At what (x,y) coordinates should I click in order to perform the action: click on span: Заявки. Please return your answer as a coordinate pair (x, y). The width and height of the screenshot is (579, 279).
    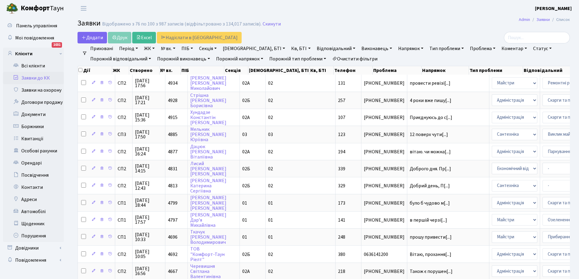
    Looking at the image, I should click on (89, 23).